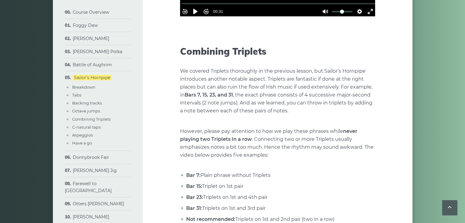 The width and height of the screenshot is (465, 223). What do you see at coordinates (84, 87) in the screenshot?
I see `a: Breakdown` at bounding box center [84, 87].